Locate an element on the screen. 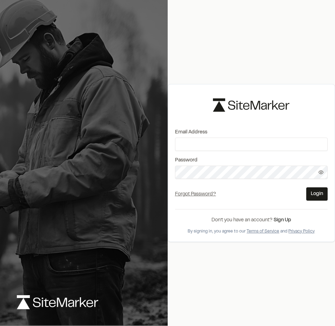  img: logo-black-rebrand.svg is located at coordinates (251, 105).